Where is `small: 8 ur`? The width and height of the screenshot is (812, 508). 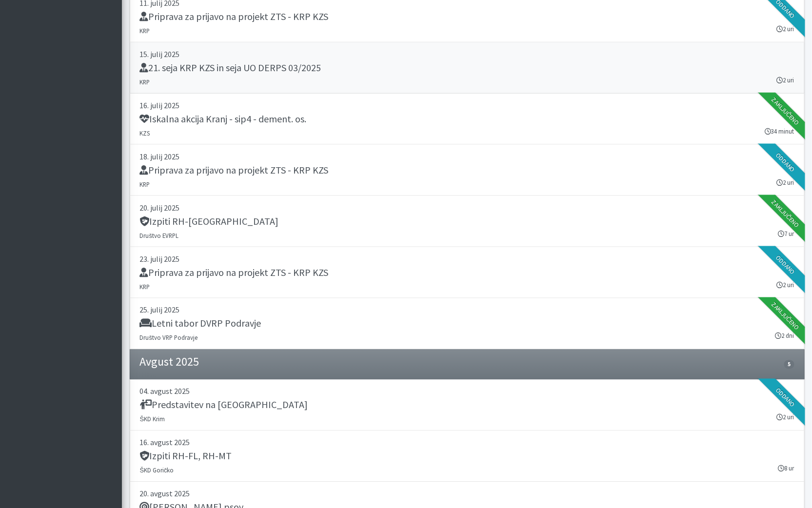 small: 8 ur is located at coordinates (786, 469).